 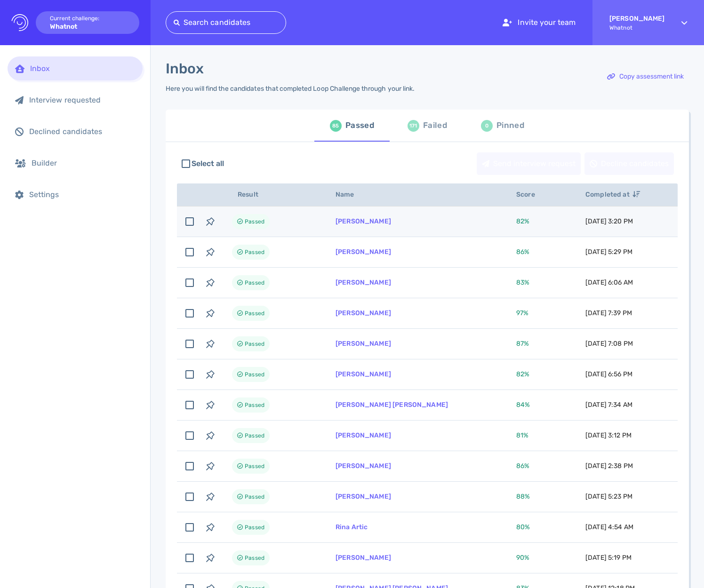 I want to click on button: Copy assessment link, so click(x=645, y=77).